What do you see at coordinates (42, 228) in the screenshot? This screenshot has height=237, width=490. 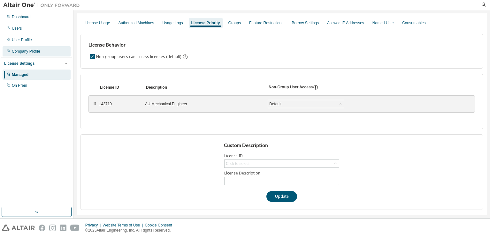 I see `img: facebook.svg` at bounding box center [42, 228].